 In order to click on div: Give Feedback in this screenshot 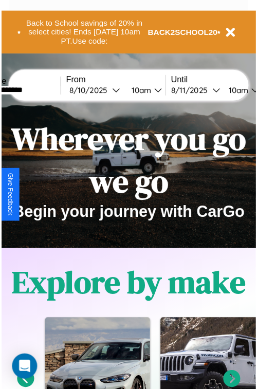, I will do `click(9, 190)`.